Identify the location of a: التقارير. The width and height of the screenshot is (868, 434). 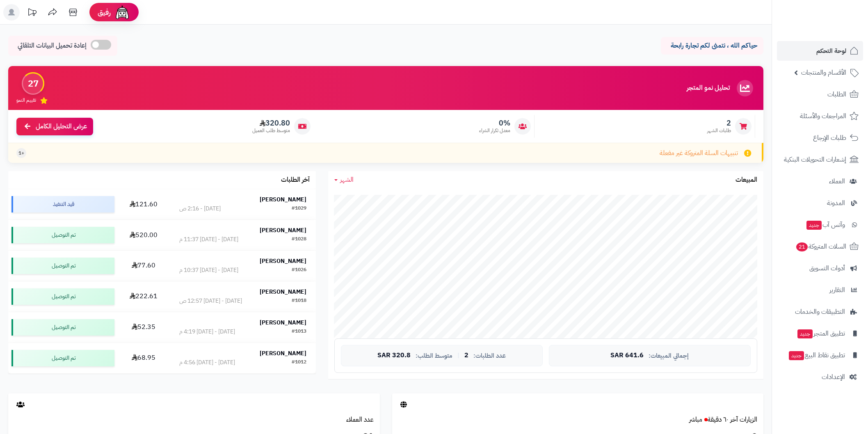
(820, 290).